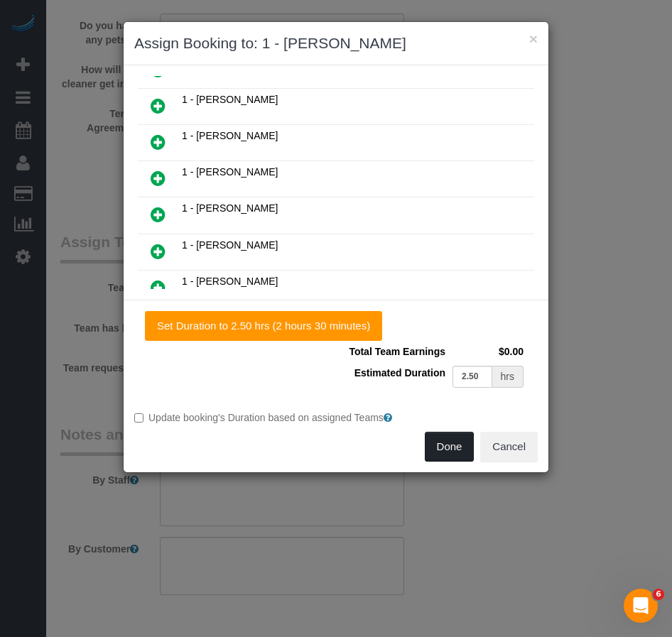 The width and height of the screenshot is (672, 637). What do you see at coordinates (139, 418) in the screenshot?
I see `input: Update booking's Duration based on assigned Teams` at bounding box center [139, 418].